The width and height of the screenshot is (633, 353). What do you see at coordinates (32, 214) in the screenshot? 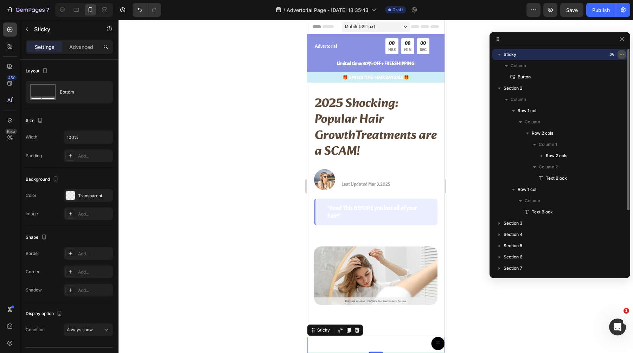
I see `div: Image` at bounding box center [32, 214].